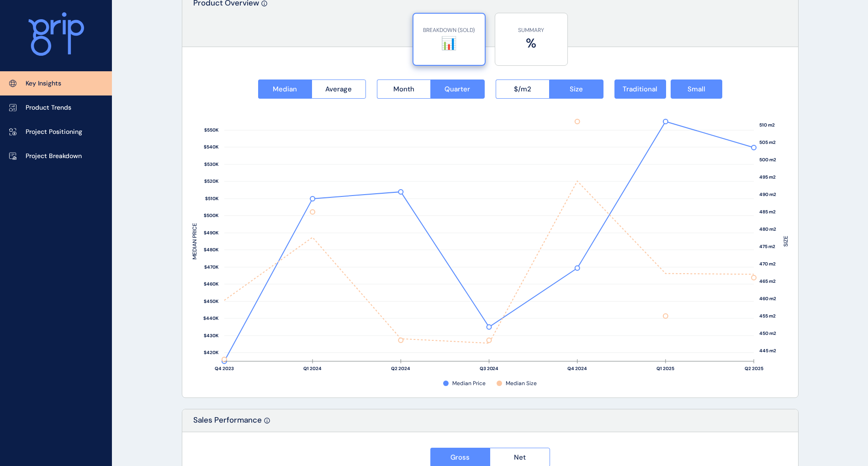  Describe the element at coordinates (285, 89) in the screenshot. I see `span: Median` at that location.